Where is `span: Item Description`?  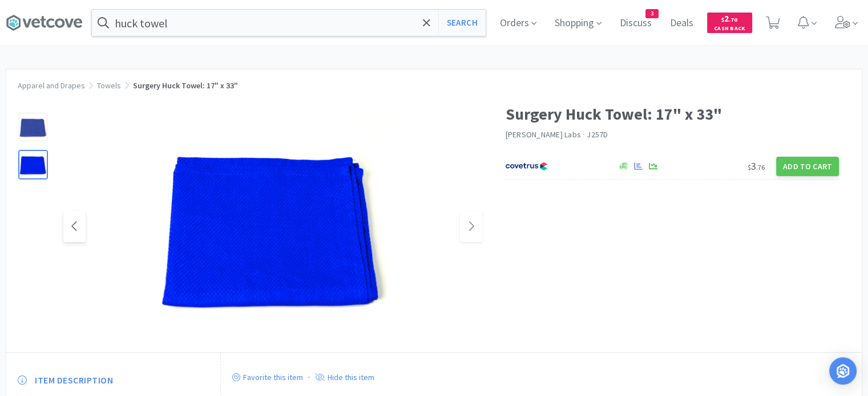
span: Item Description is located at coordinates (74, 381).